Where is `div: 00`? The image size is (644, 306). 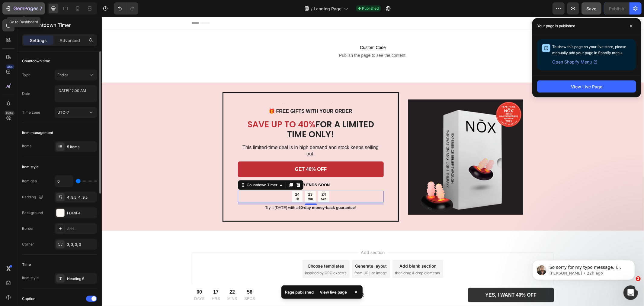 div: 00 is located at coordinates (98, 275).